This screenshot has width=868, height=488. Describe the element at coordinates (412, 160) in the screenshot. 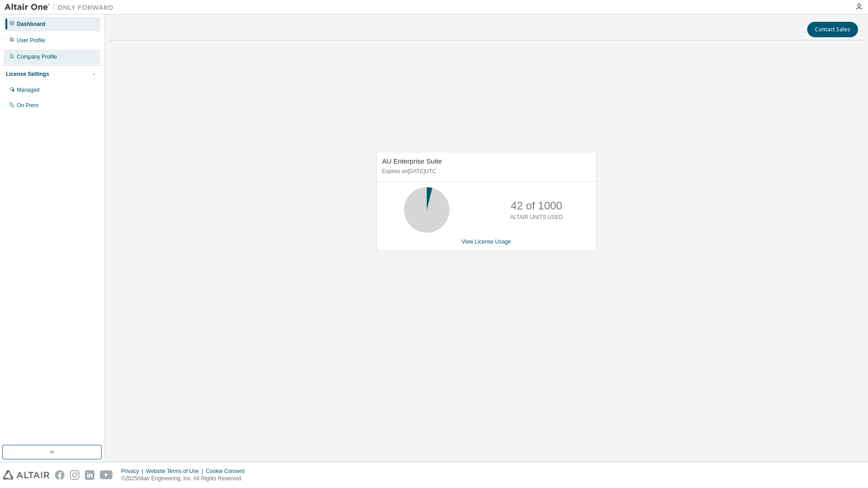

I see `span: AU Enterprise Suite` at that location.